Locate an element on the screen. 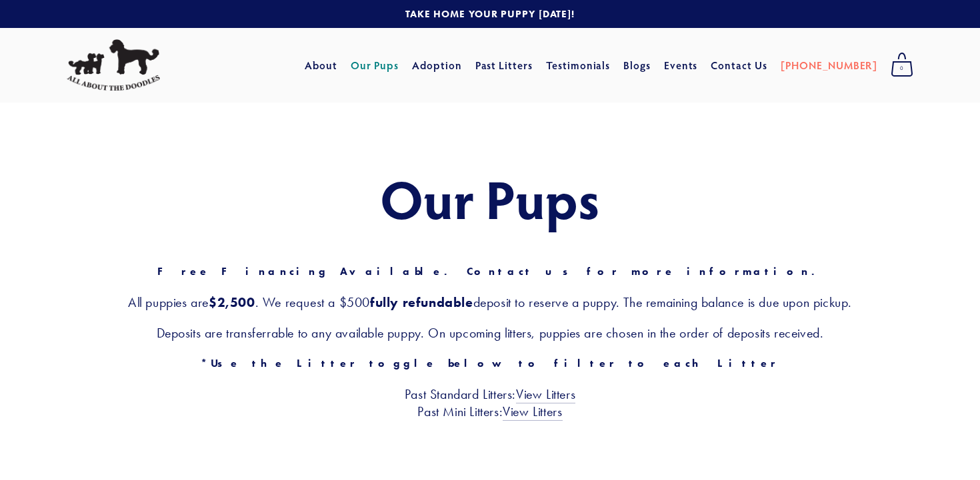  h1: Our Pups is located at coordinates (490, 199).